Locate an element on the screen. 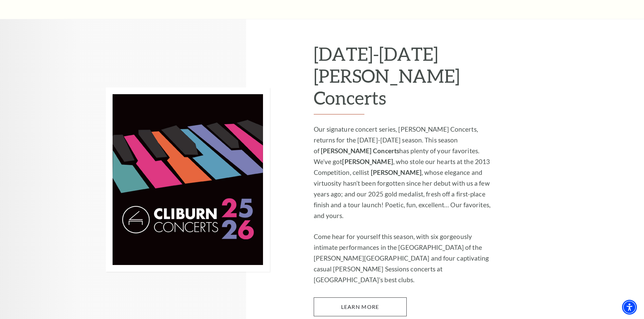 Image resolution: width=644 pixels, height=319 pixels. a: Learn More 2025-2026 Cliburn Concerts is located at coordinates (360, 307).